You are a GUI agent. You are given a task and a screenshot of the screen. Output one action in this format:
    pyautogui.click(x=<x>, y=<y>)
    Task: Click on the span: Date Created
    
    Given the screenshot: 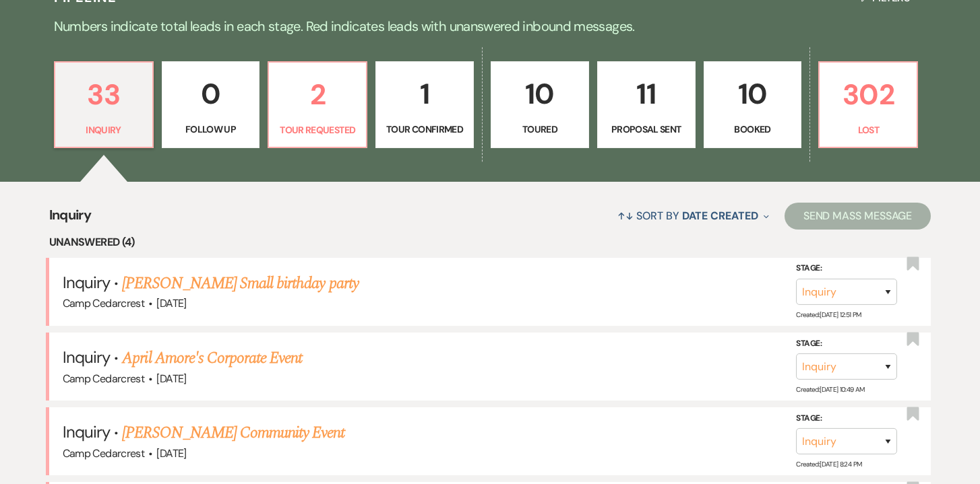 What is the action you would take?
    pyautogui.click(x=720, y=215)
    